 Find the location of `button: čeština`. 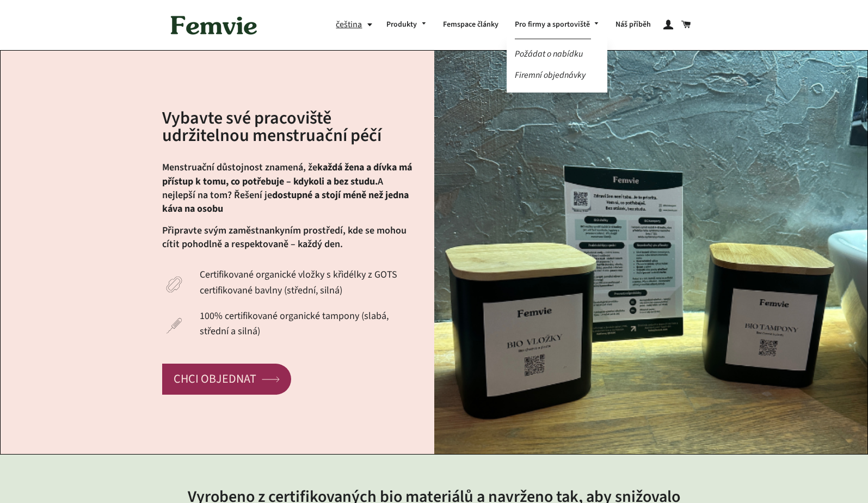

button: čeština is located at coordinates (357, 24).